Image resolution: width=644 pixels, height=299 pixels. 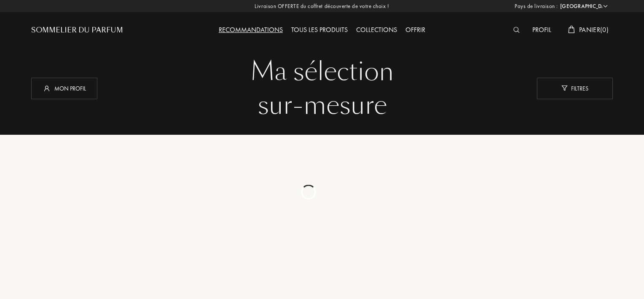 What do you see at coordinates (251, 30) in the screenshot?
I see `a: Recommandations` at bounding box center [251, 30].